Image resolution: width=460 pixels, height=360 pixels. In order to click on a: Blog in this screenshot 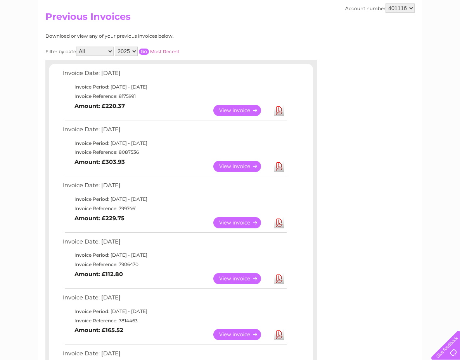, I will do `click(398, 36)`.